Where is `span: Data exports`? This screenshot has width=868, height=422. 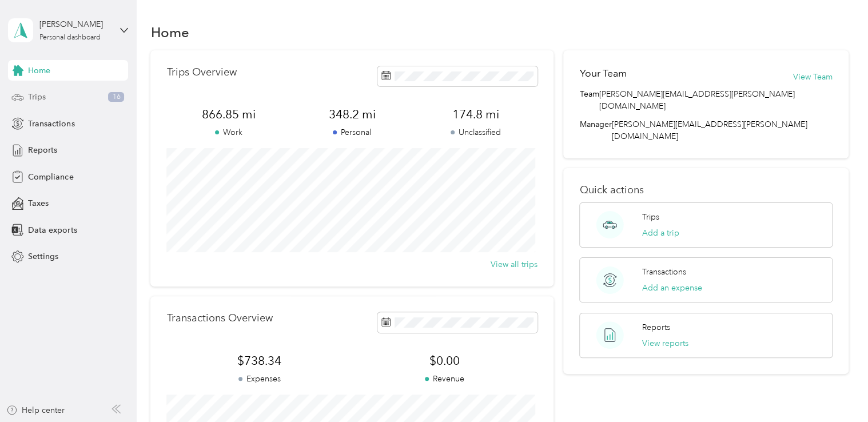 span: Data exports is located at coordinates (52, 230).